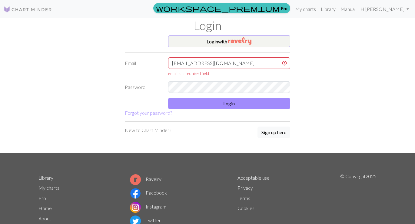  Describe the element at coordinates (143, 87) in the screenshot. I see `label: Password` at that location.